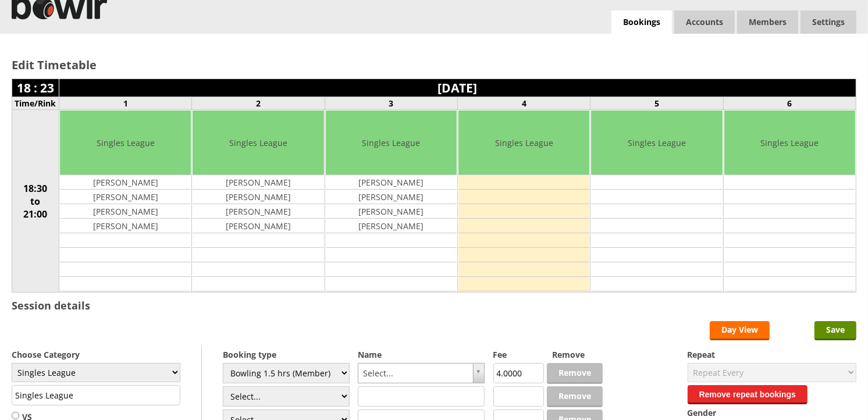 This screenshot has height=420, width=868. I want to click on td: 2, so click(258, 104).